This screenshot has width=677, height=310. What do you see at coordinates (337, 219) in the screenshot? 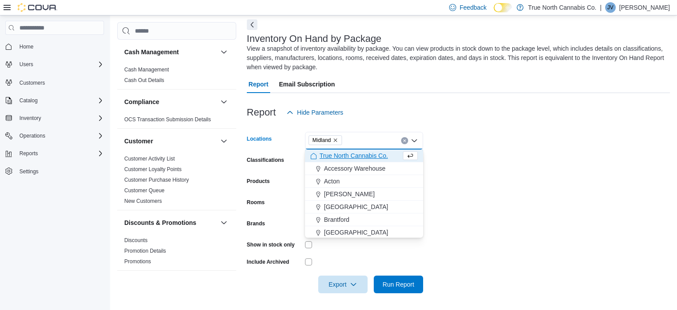
I see `span: Brantford` at bounding box center [337, 219].